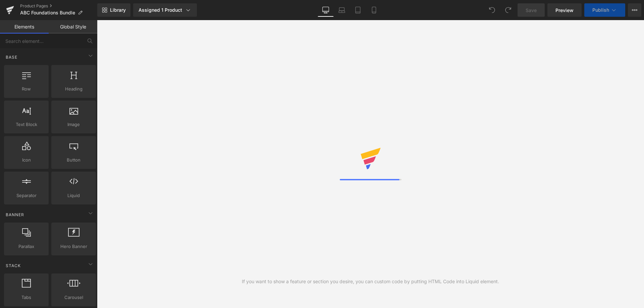 This screenshot has height=308, width=644. I want to click on span: Banner, so click(15, 214).